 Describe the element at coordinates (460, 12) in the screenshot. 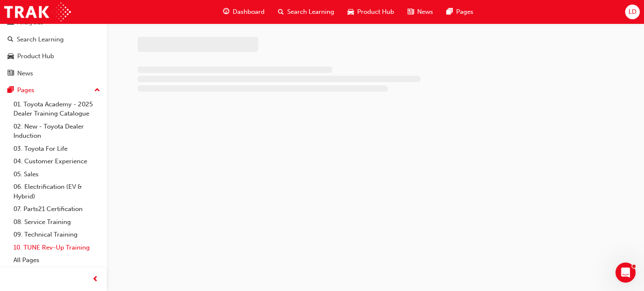

I see `a: pages-iconPages` at that location.